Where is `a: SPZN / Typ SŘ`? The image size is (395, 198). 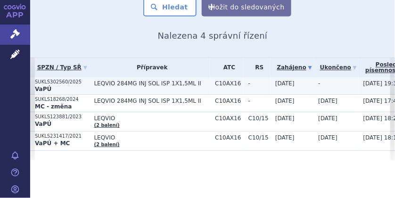
a: SPZN / Typ SŘ is located at coordinates (62, 67).